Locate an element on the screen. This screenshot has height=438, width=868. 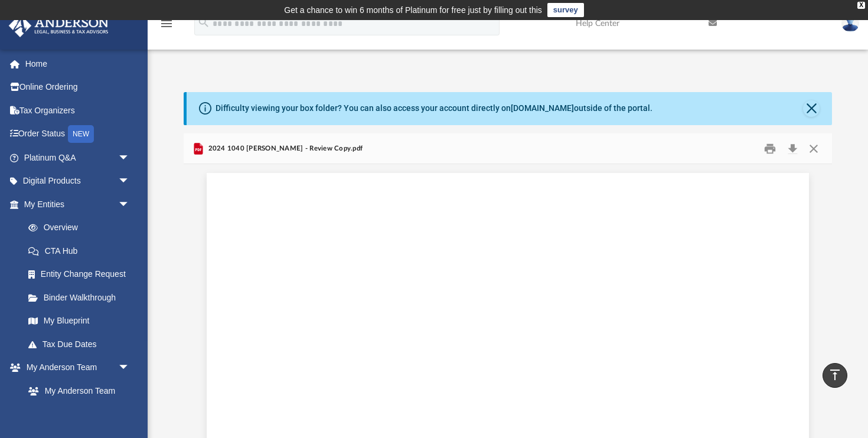
a: Overview is located at coordinates (82, 228).